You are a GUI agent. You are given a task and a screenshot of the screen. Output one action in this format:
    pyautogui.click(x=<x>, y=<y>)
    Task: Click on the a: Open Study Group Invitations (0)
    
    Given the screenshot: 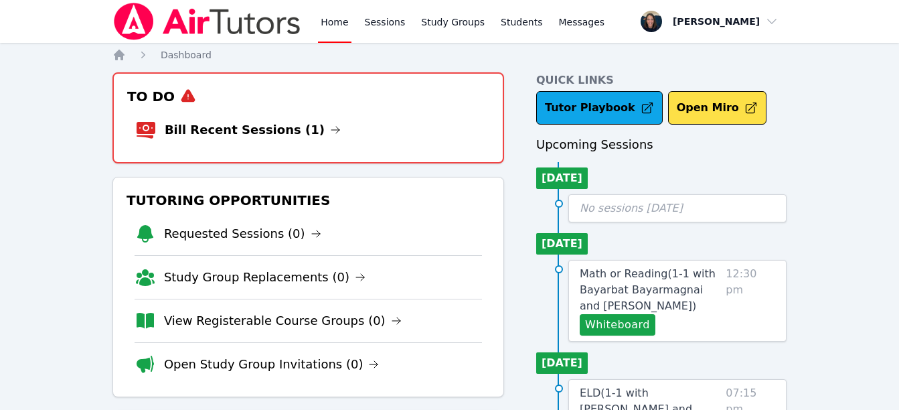 What is the action you would take?
    pyautogui.click(x=272, y=364)
    